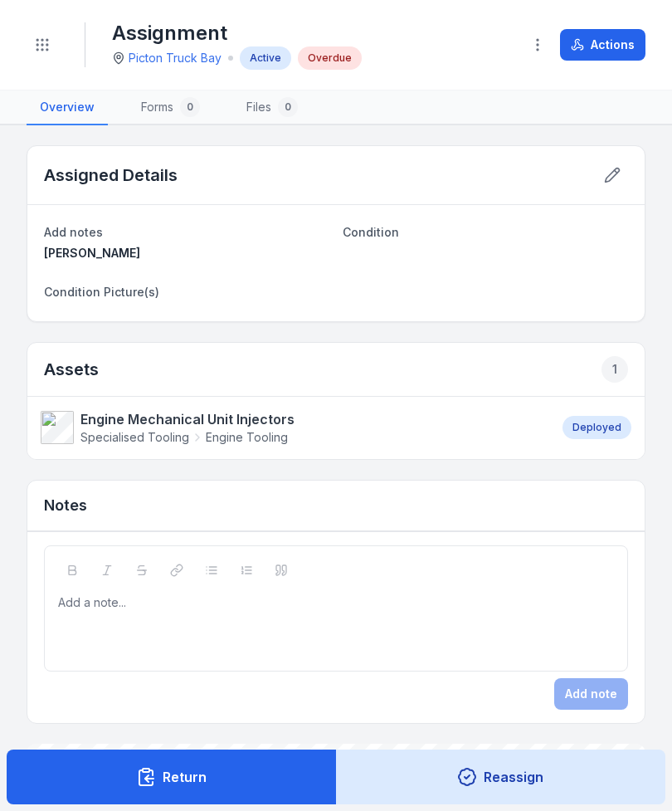  What do you see at coordinates (293, 427) in the screenshot?
I see `a: Engine Mechanical Unit InjectorsSpecialised ToolingEngine Tooling` at bounding box center [293, 427].